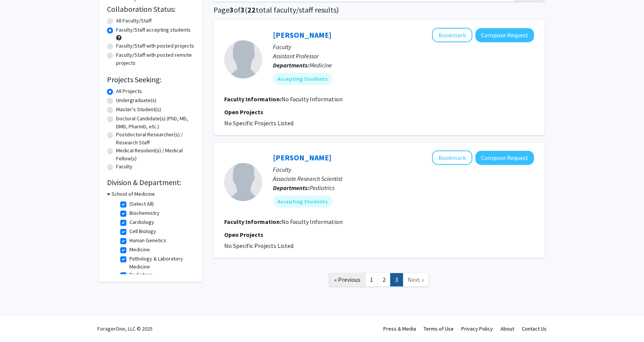 The image size is (644, 342). What do you see at coordinates (379, 281) in the screenshot?
I see `nav: Page navigation` at bounding box center [379, 281].